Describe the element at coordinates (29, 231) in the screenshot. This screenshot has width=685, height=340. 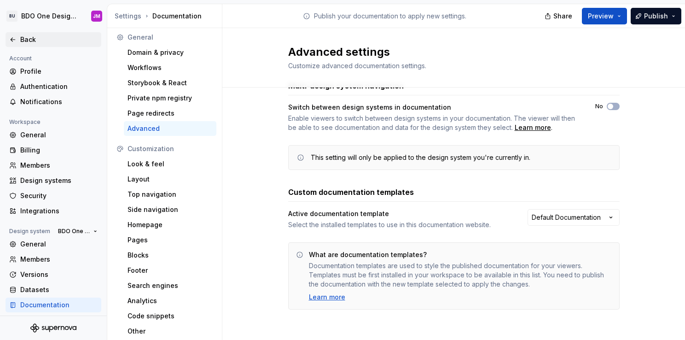
I see `div: Design system` at that location.